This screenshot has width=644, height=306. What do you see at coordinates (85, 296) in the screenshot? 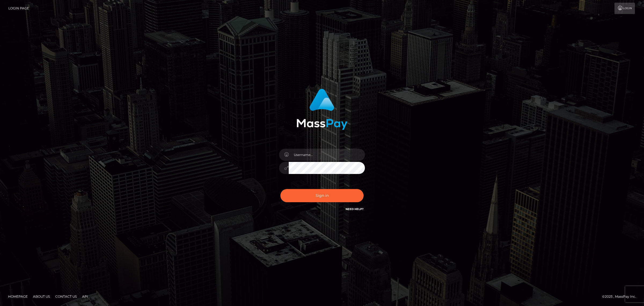
I see `a: API` at bounding box center [85, 296].